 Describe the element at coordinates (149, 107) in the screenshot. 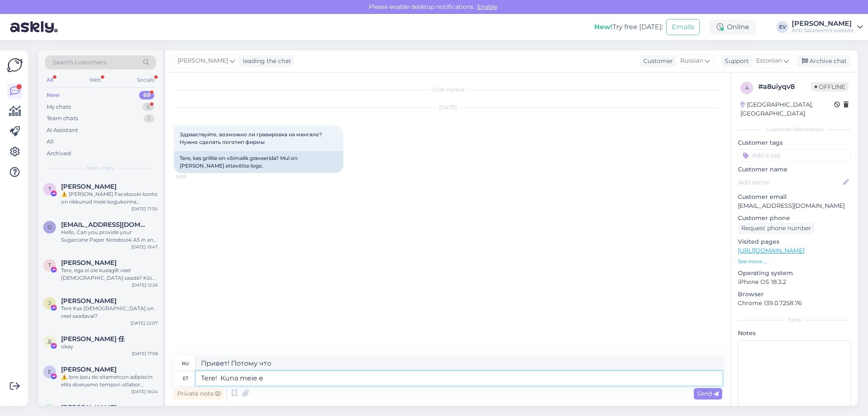

I see `div: 6` at that location.